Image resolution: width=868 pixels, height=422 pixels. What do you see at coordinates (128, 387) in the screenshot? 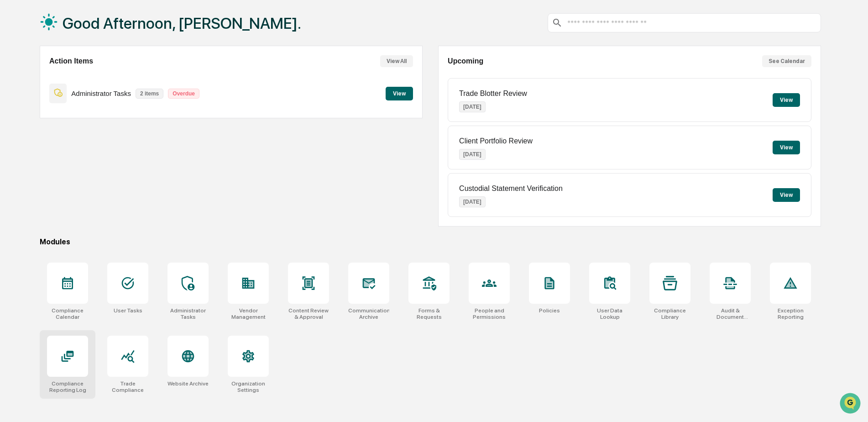
I see `div: Trade Compliance` at bounding box center [128, 387].